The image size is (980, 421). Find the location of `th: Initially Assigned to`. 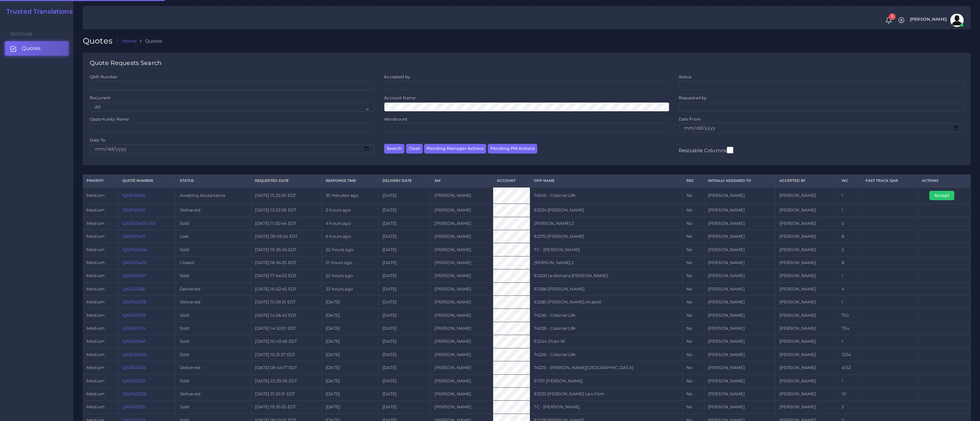

th: Initially Assigned to is located at coordinates (740, 181).